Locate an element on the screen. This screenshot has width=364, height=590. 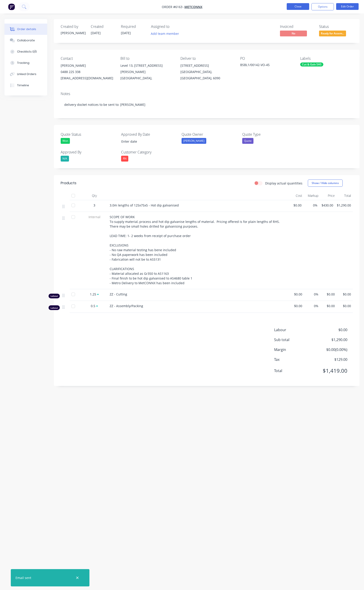
span: 0.5 is located at coordinates (93, 306).